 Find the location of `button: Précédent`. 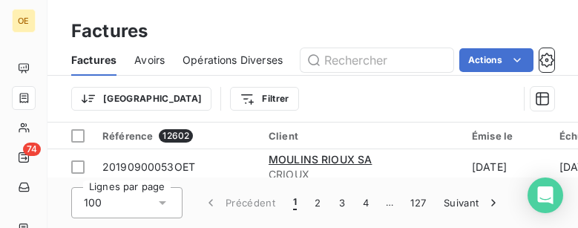

button: Précédent is located at coordinates (239, 202).